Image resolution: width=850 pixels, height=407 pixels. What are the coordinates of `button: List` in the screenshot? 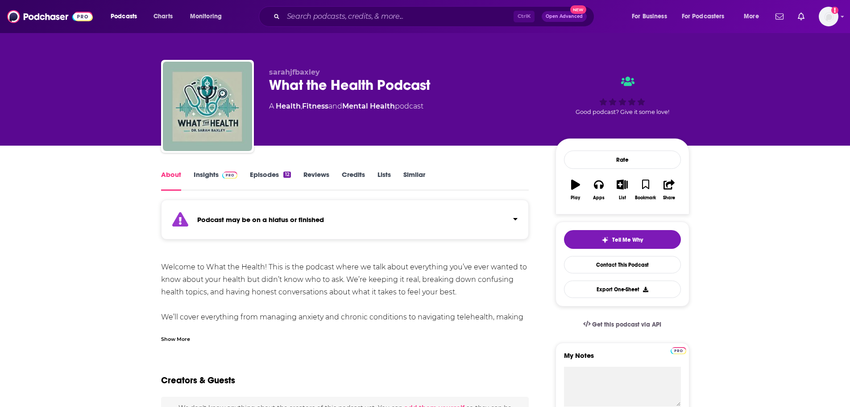 It's located at (622, 190).